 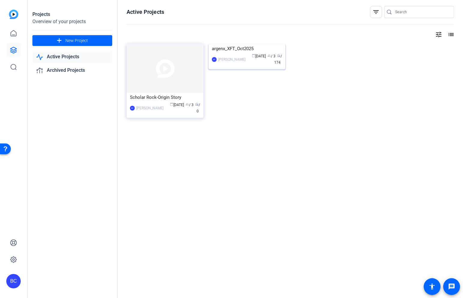 I want to click on mat-icon: add, so click(x=59, y=41).